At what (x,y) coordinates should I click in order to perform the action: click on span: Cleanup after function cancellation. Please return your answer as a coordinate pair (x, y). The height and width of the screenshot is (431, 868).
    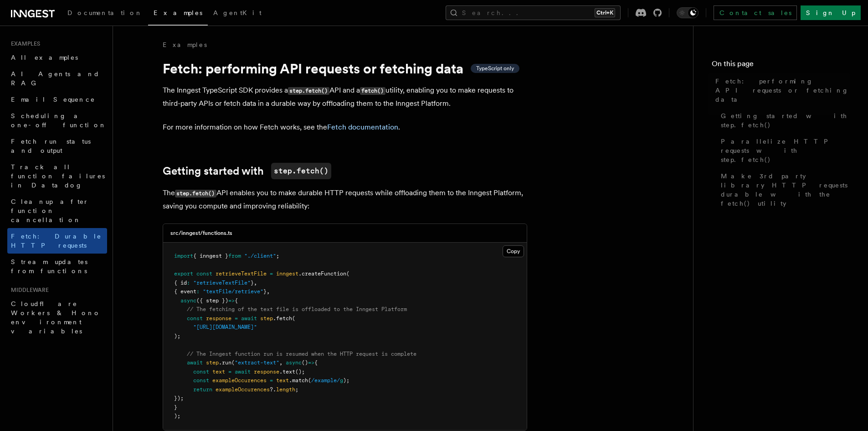
    Looking at the image, I should click on (50, 211).